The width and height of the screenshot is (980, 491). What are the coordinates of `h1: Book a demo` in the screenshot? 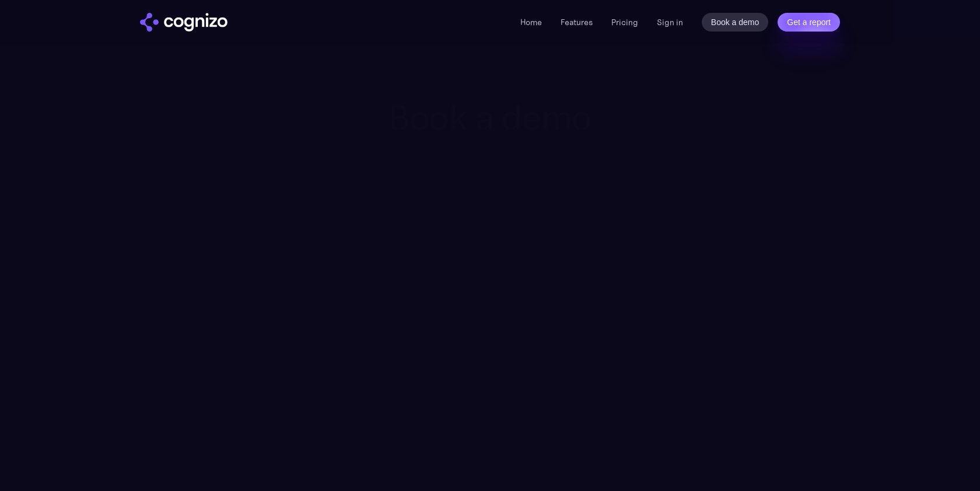 It's located at (489, 117).